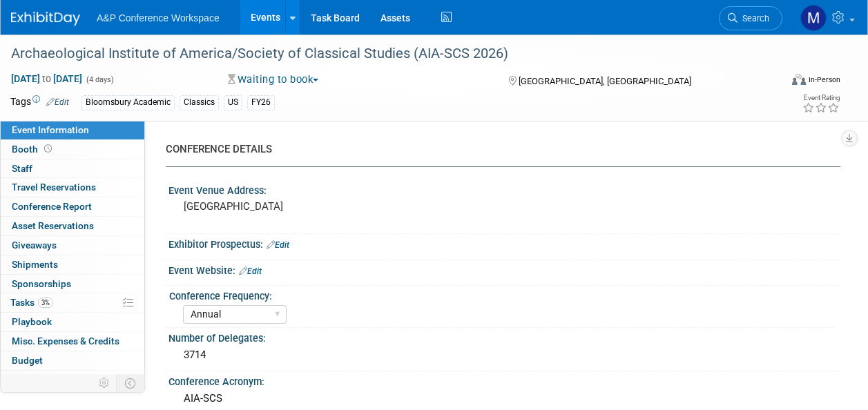 The height and width of the screenshot is (410, 868). I want to click on span: Shipments, so click(34, 265).